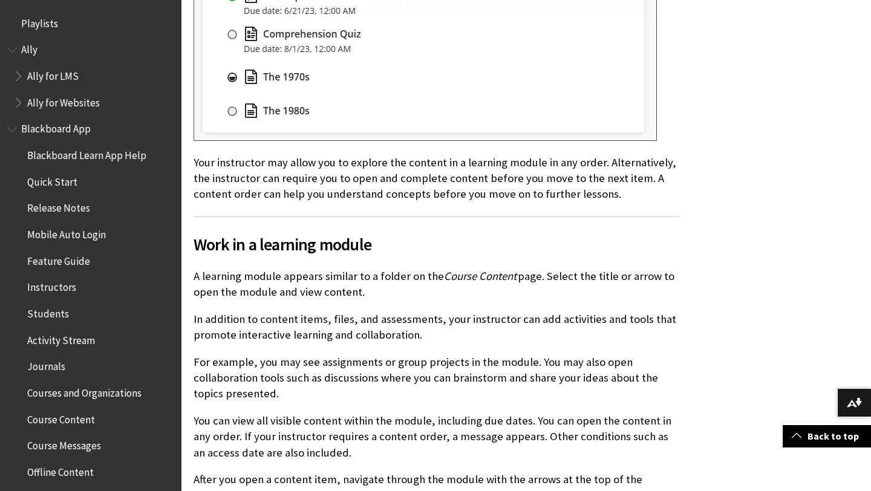  I want to click on span: Playlists, so click(39, 21).